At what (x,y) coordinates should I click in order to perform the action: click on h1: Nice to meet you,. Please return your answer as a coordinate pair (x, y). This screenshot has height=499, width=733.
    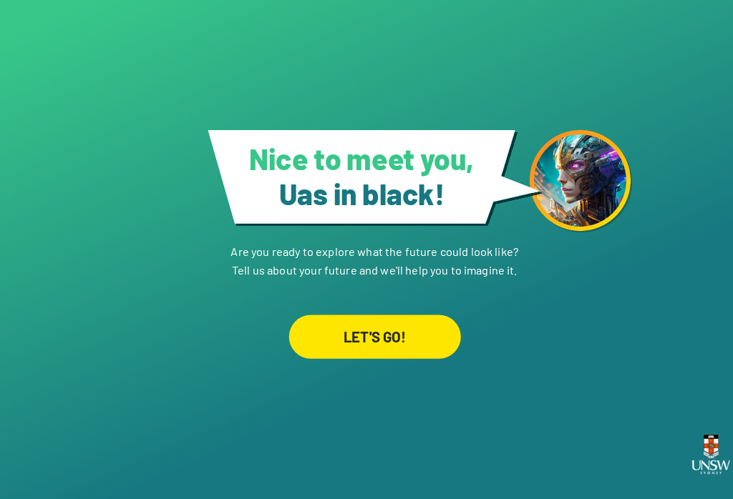
    Looking at the image, I should click on (353, 183).